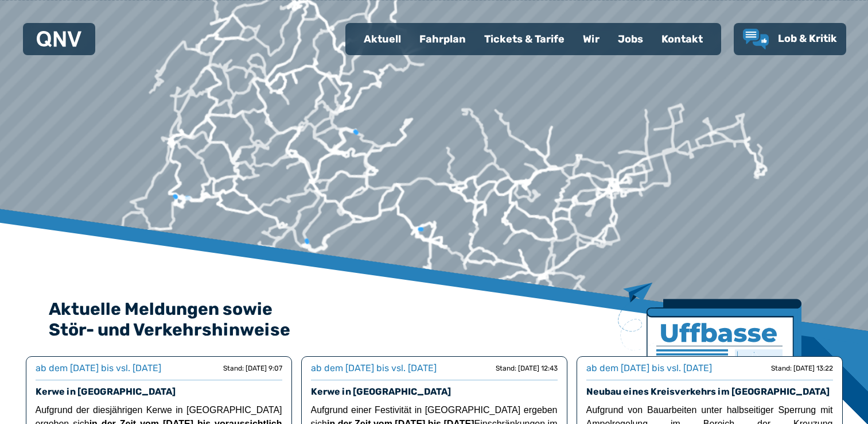 Image resolution: width=868 pixels, height=424 pixels. Describe the element at coordinates (682, 39) in the screenshot. I see `div: Kontakt` at that location.